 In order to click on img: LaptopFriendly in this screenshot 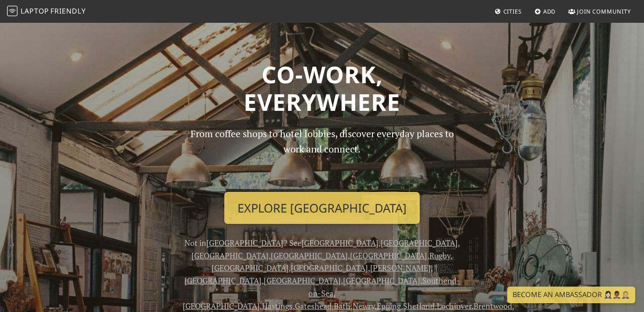, I will do `click(12, 11)`.